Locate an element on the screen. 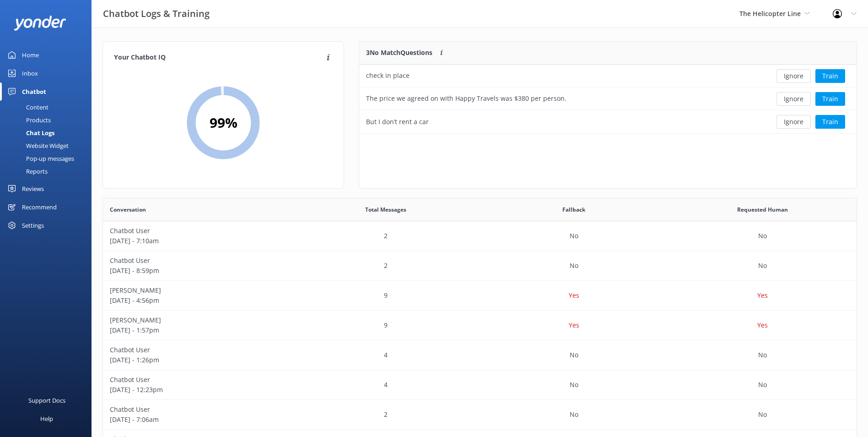 The image size is (868, 437). span: Conversation is located at coordinates (128, 210).